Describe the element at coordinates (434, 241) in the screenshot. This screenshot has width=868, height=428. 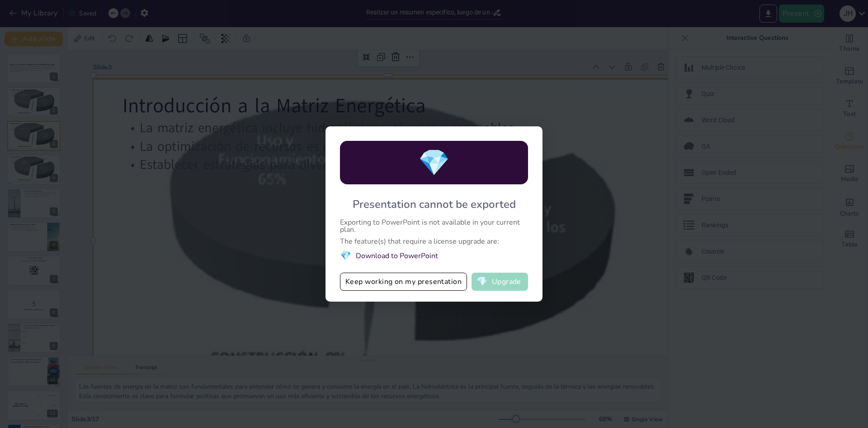
I see `div: The feature(s) that require a license upgrade are:` at that location.